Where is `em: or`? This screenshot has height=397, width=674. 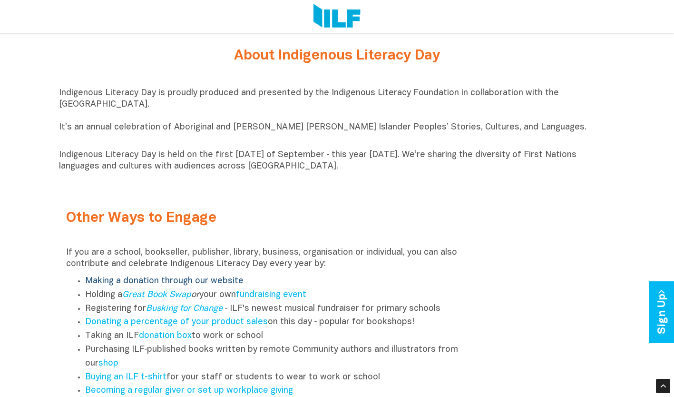 em: or is located at coordinates (161, 294).